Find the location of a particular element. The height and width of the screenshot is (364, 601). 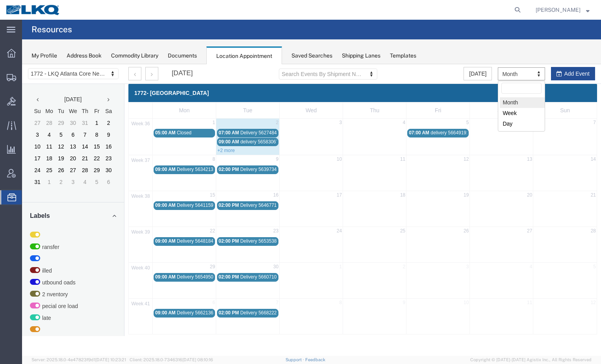

span: Client: 2025.18.0-7346316 is located at coordinates (171, 360).